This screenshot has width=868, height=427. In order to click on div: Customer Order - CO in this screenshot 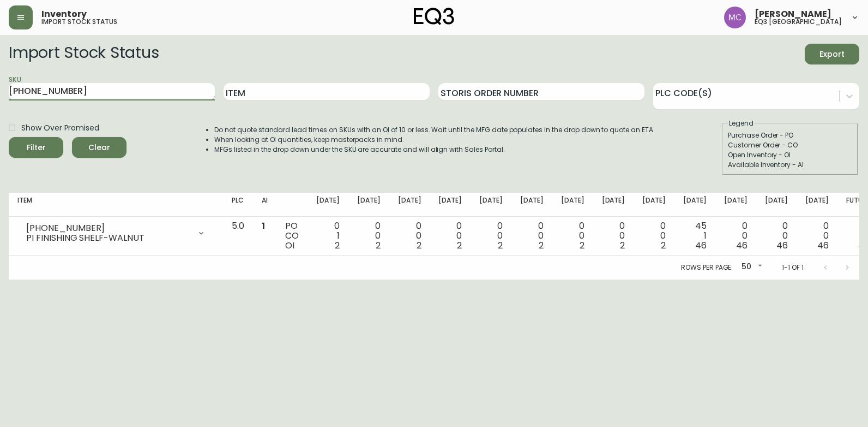, I will do `click(790, 145)`.